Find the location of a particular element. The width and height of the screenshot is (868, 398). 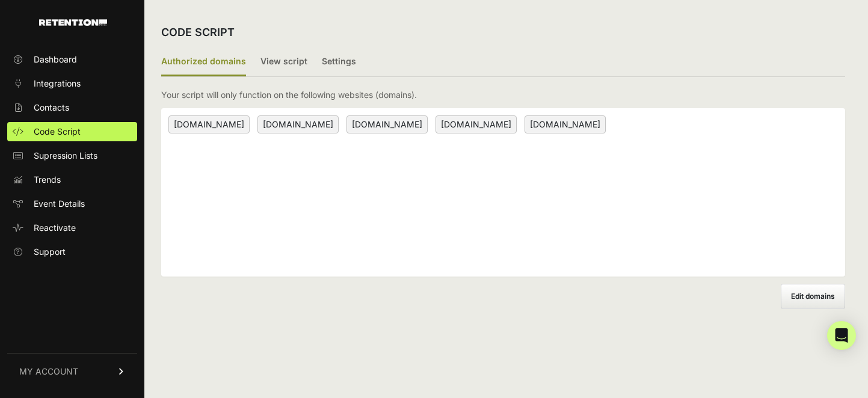

label: Settings is located at coordinates (339, 62).